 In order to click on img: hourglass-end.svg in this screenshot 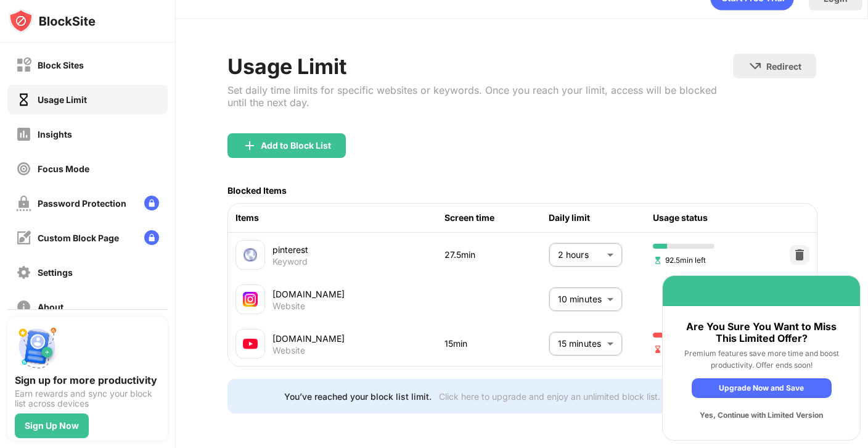, I will do `click(658, 349)`.